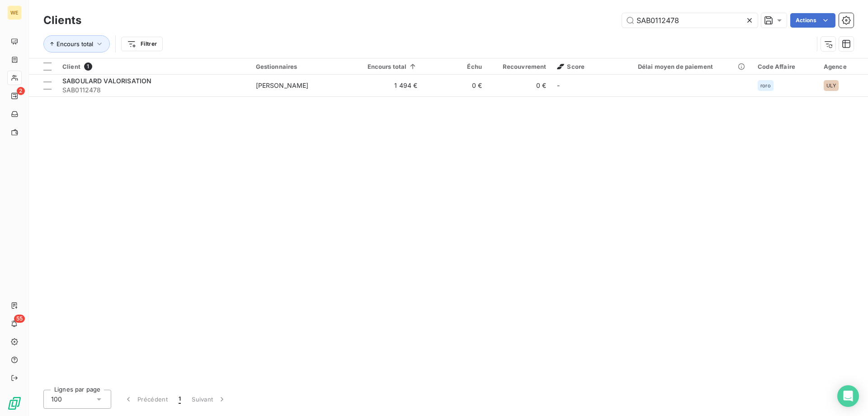 The height and width of the screenshot is (416, 868). I want to click on img: Logo LeanPay, so click(14, 403).